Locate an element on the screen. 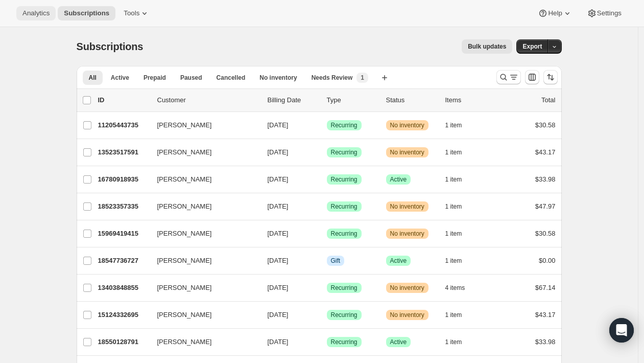  button: Customize table column order and visibility is located at coordinates (532, 77).